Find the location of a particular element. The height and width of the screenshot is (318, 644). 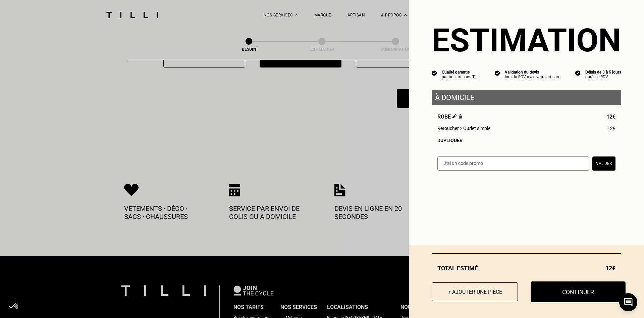

div: lors du RDV avec votre artisan is located at coordinates (533, 77).